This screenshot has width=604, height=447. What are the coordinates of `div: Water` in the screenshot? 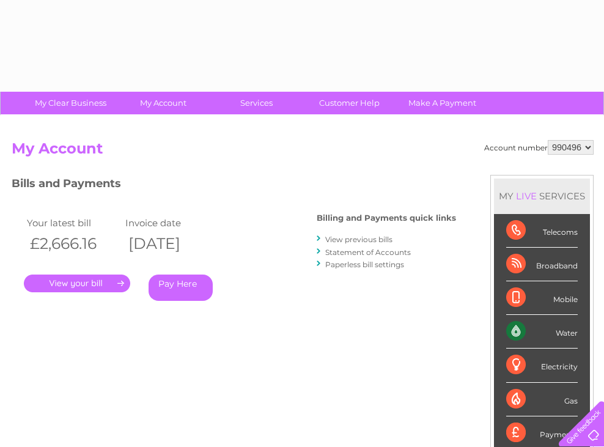 It's located at (542, 331).